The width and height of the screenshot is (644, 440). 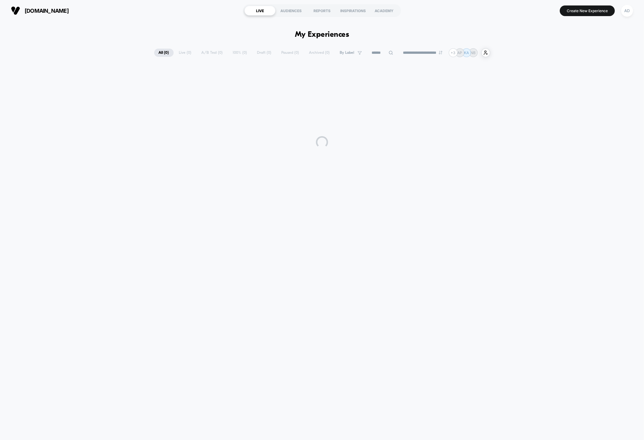 What do you see at coordinates (627, 11) in the screenshot?
I see `div: AD` at bounding box center [627, 11].